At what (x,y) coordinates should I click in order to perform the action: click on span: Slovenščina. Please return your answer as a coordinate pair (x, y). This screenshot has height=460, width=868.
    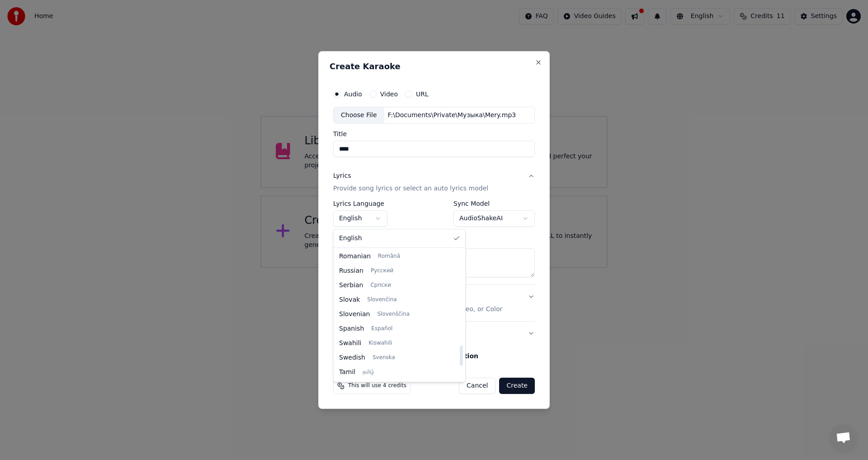
    Looking at the image, I should click on (393, 314).